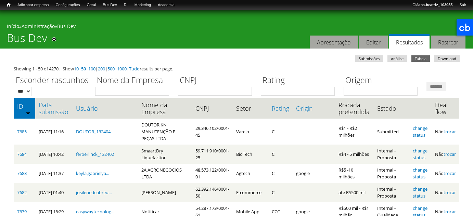  What do you see at coordinates (165, 154) in the screenshot?
I see `td: SmaartDry Liquefaction` at bounding box center [165, 154].